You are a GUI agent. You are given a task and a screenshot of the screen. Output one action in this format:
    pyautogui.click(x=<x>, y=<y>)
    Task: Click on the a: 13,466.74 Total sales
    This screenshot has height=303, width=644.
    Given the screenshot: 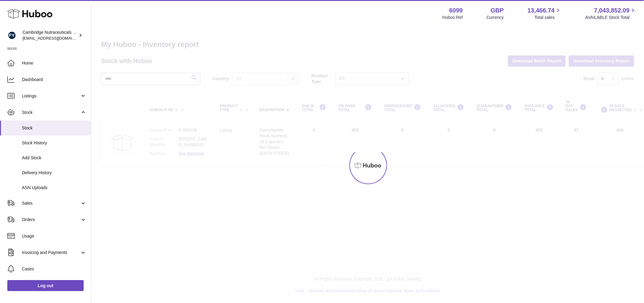 What is the action you would take?
    pyautogui.click(x=544, y=14)
    